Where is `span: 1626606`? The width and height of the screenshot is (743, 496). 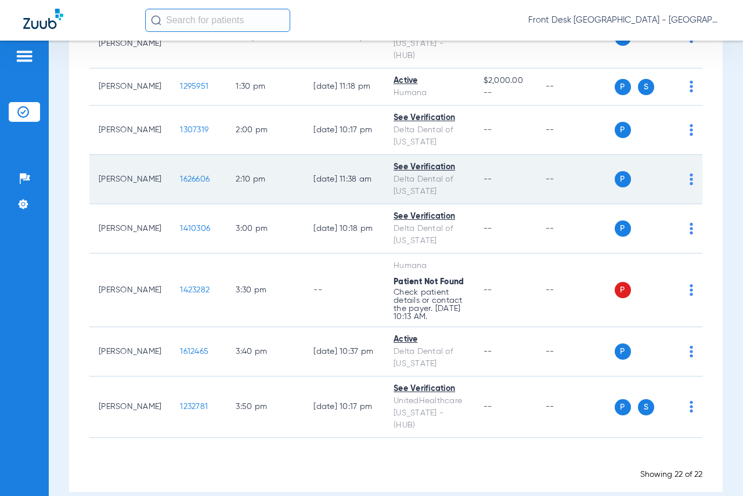
span: 1626606 is located at coordinates (194, 179).